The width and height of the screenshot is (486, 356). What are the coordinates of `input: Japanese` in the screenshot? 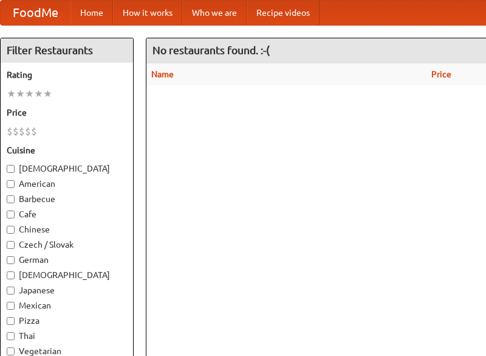 It's located at (10, 290).